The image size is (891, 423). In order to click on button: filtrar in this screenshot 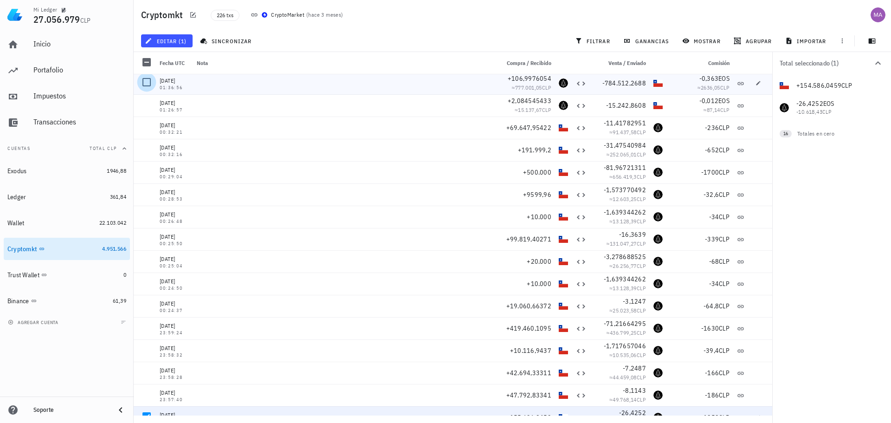, I will do `click(593, 41)`.